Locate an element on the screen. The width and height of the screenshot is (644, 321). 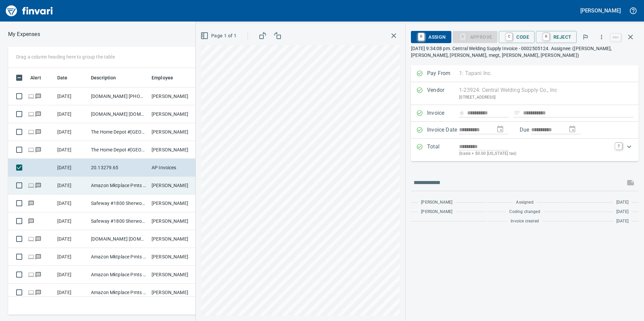
button: RAssign is located at coordinates (431, 37).